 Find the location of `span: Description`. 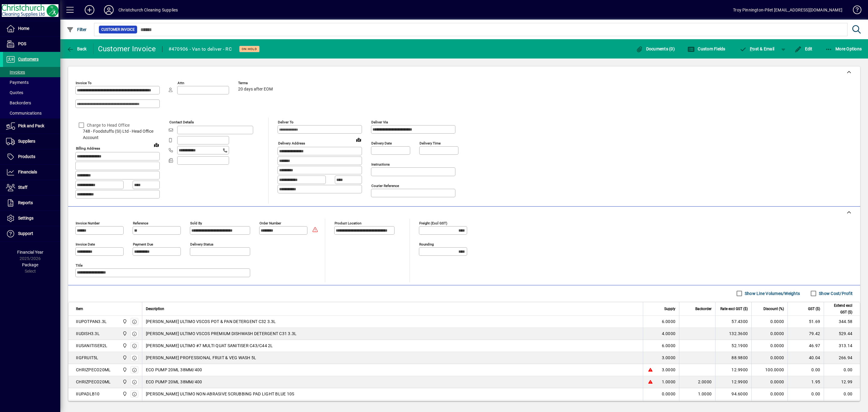

span: Description is located at coordinates (155, 308).